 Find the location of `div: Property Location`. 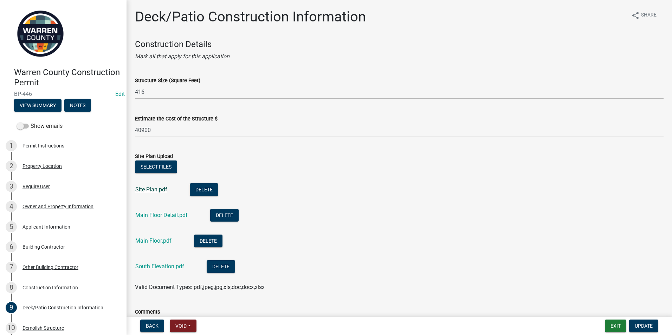

div: Property Location is located at coordinates (42, 166).